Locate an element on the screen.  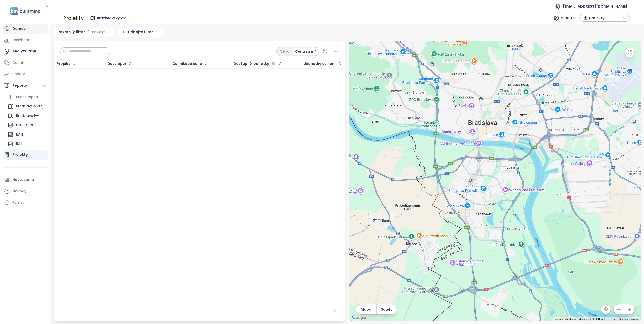
span: Satelit is located at coordinates (387, 309).